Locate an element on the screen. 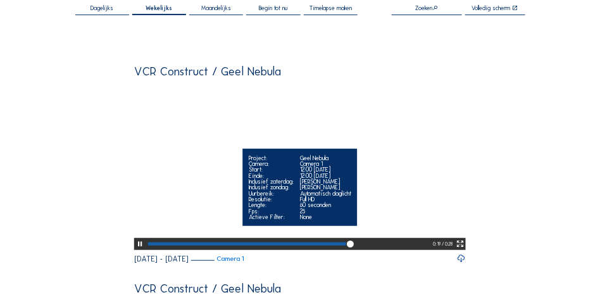 This screenshot has height=302, width=600. div: 25 is located at coordinates (325, 211).